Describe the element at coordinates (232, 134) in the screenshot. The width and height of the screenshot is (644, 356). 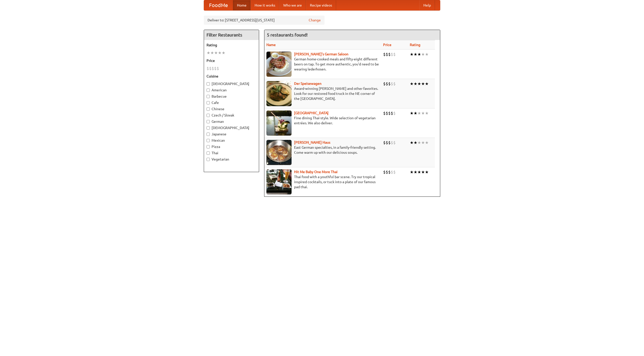
I see `label: Japanese` at that location.